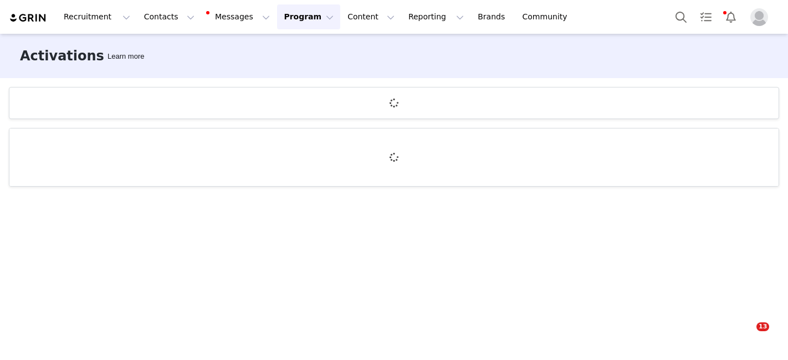 The image size is (788, 360). Describe the element at coordinates (28, 18) in the screenshot. I see `img: grin logo` at that location.